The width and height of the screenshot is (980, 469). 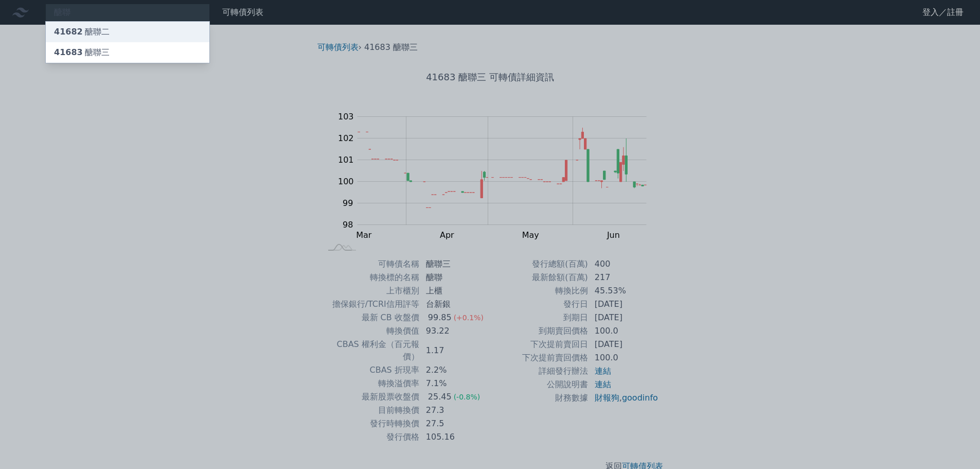 I want to click on div: 醣聯二, so click(x=82, y=32).